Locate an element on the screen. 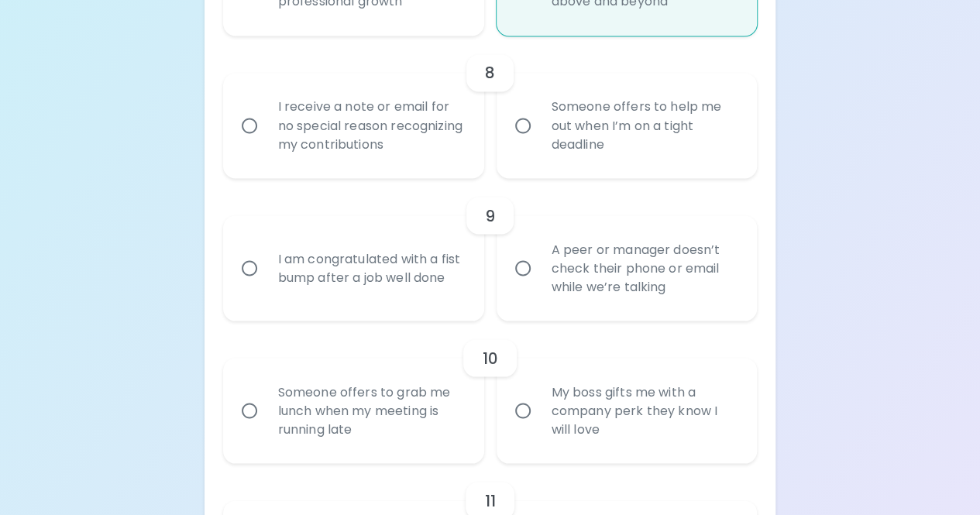 This screenshot has width=980, height=515. h6: 8 is located at coordinates (489, 73).